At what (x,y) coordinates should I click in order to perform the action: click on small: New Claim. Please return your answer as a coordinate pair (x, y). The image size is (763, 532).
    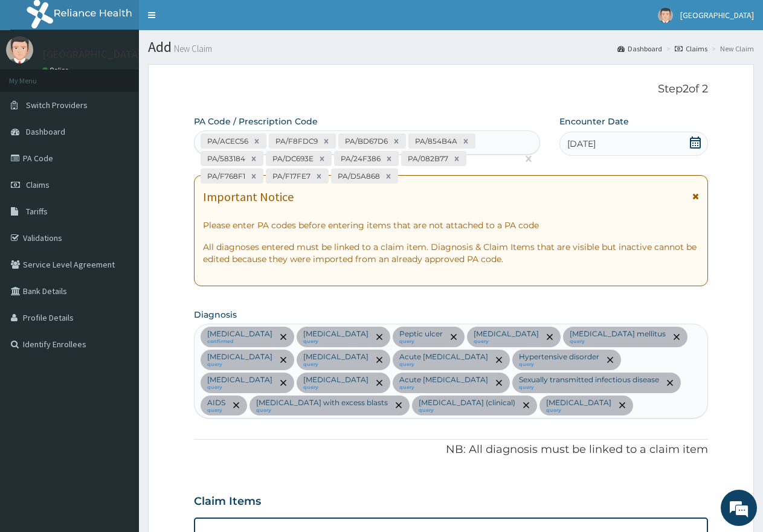
    Looking at the image, I should click on (191, 49).